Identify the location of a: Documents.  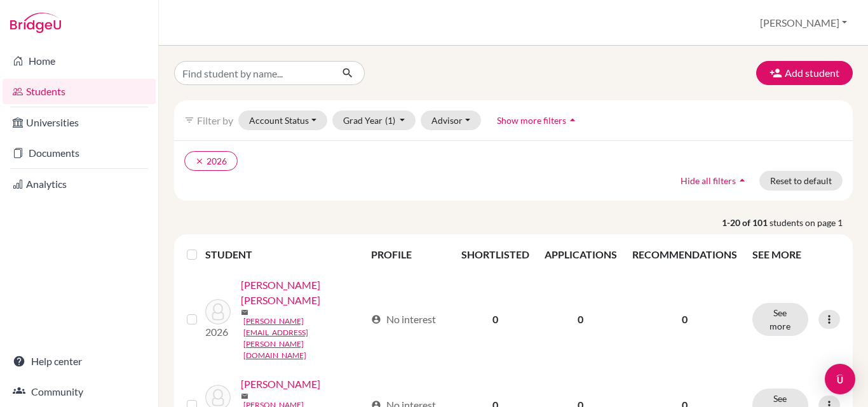
(79, 153).